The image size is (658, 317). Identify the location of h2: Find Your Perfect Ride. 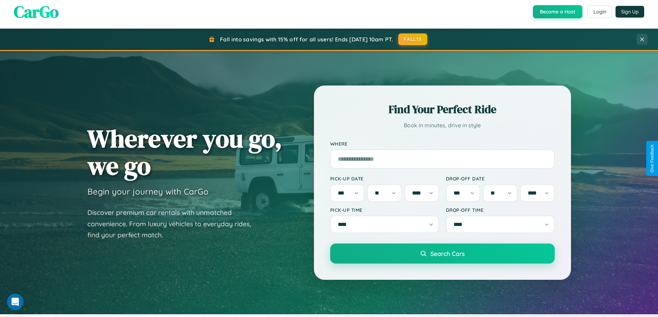
(442, 109).